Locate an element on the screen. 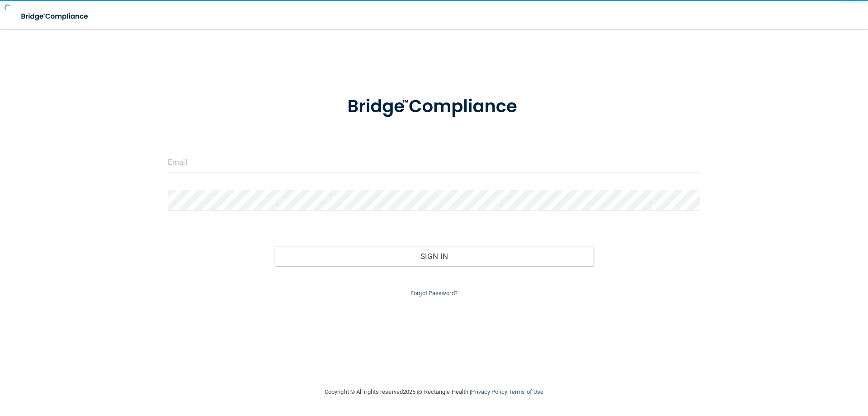  a: Privacy Policy is located at coordinates (488, 391).